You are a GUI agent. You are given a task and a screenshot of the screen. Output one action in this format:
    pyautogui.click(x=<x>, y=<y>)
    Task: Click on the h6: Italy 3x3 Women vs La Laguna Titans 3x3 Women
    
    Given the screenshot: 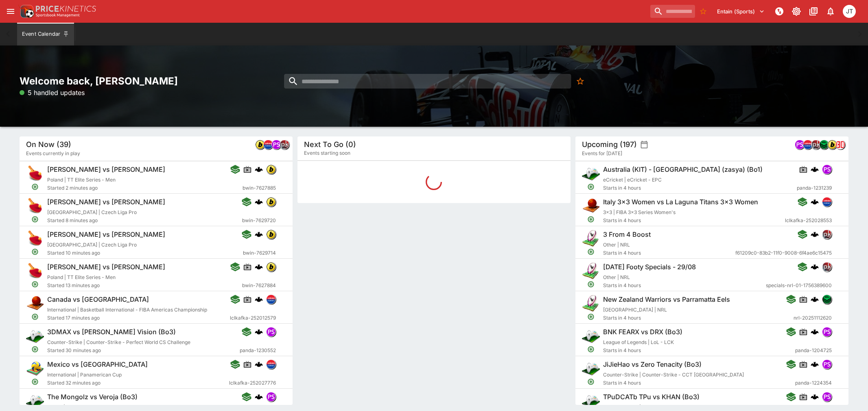 What is the action you would take?
    pyautogui.click(x=680, y=202)
    